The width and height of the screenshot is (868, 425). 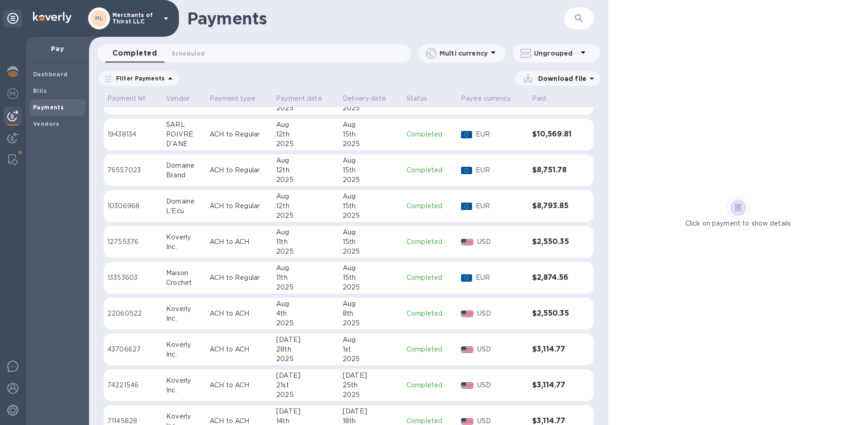 What do you see at coordinates (554, 170) in the screenshot?
I see `h3: $8,751.78` at bounding box center [554, 170].